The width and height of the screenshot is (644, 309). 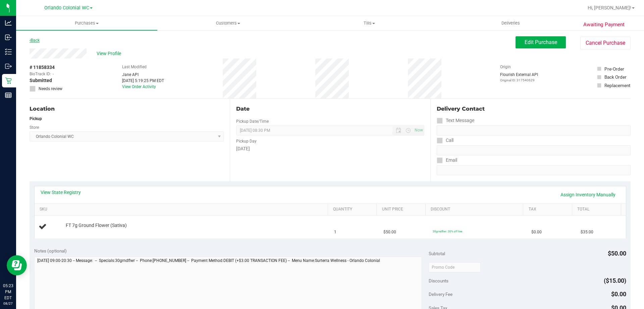 I want to click on label: Origin, so click(x=506, y=67).